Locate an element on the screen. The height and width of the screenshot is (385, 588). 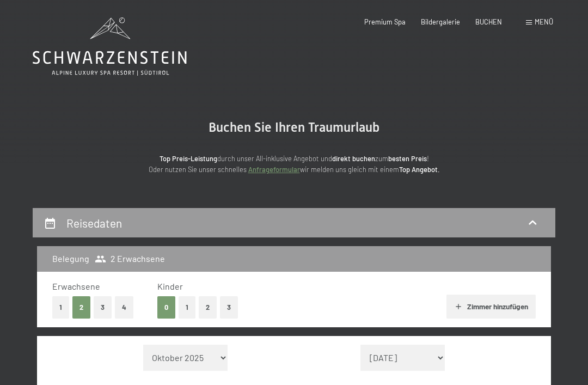
a: BUCHEN is located at coordinates (488, 22).